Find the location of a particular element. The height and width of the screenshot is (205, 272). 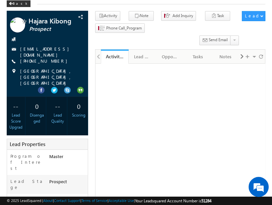

button: Task is located at coordinates (218, 16).